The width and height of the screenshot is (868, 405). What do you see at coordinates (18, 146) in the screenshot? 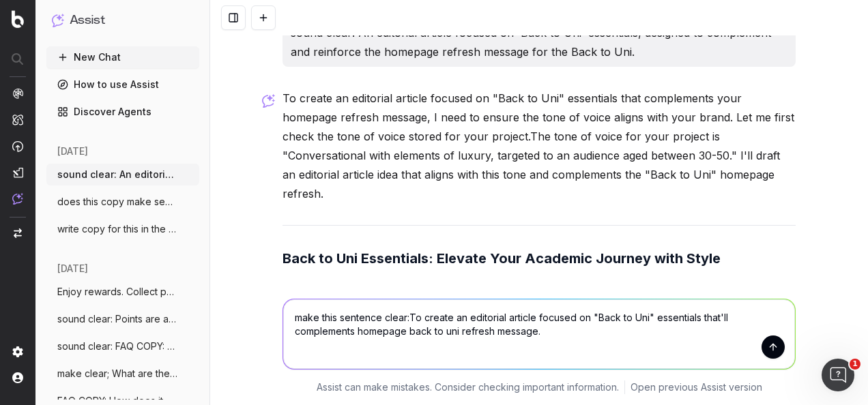
I see `img: Activation` at bounding box center [18, 146].